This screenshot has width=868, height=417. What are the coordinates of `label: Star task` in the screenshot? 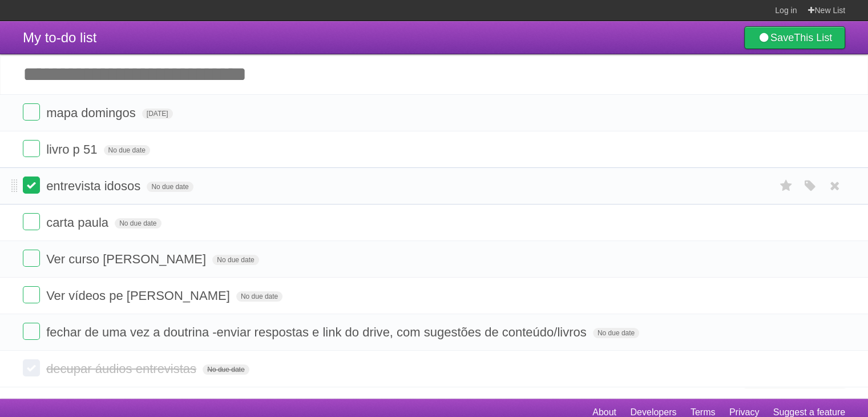 It's located at (787, 186).